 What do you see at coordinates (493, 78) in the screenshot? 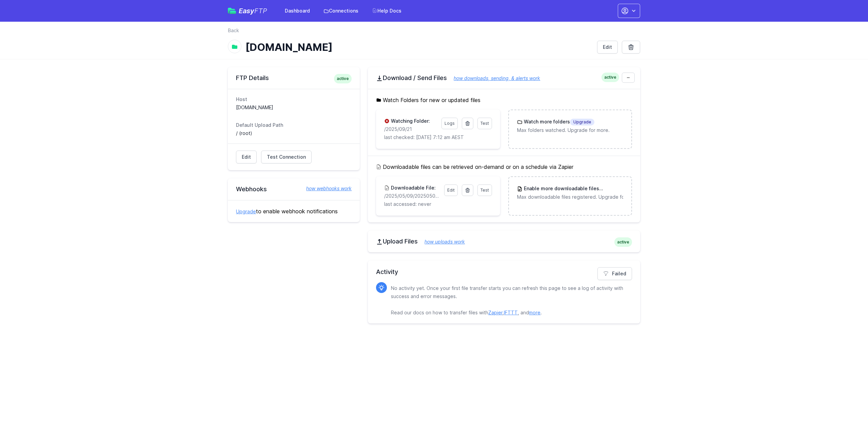
I see `a: how downloads, sending, & alerts work` at bounding box center [493, 78].